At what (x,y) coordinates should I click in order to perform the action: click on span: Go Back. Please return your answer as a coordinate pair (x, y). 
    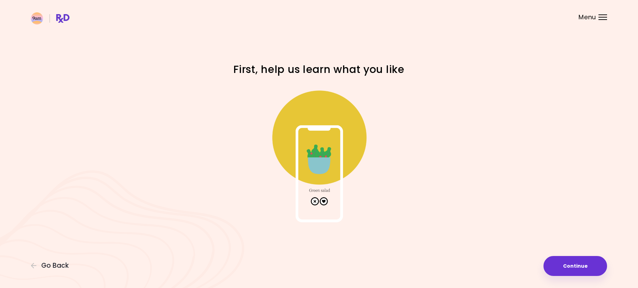
    Looking at the image, I should click on (55, 265).